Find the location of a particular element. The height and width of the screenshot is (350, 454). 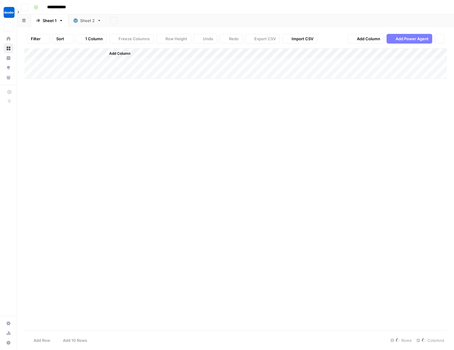

a: Home is located at coordinates (8, 39).